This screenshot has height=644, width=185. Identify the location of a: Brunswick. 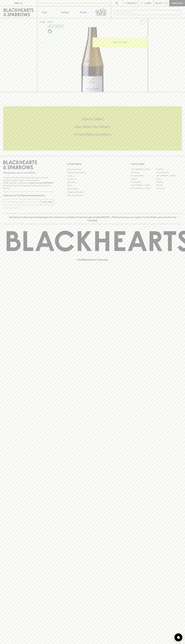
(144, 173).